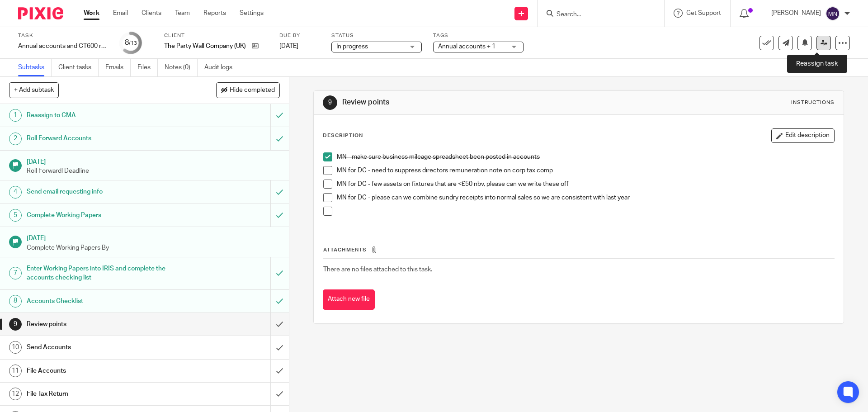 The image size is (868, 412). What do you see at coordinates (15, 139) in the screenshot?
I see `div: 2` at bounding box center [15, 139].